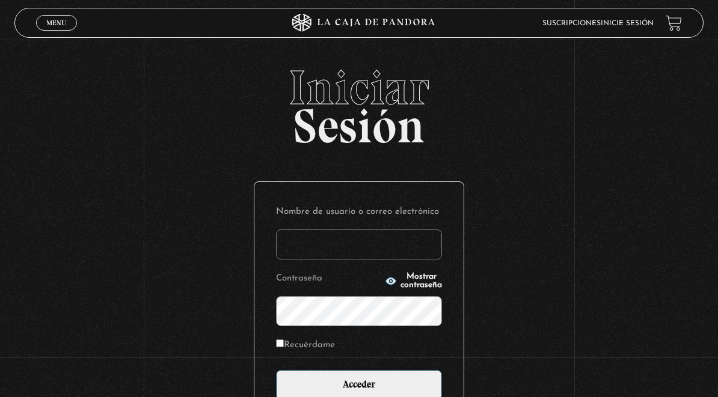 Image resolution: width=718 pixels, height=397 pixels. Describe the element at coordinates (421, 281) in the screenshot. I see `span: Mostrar contraseña` at that location.